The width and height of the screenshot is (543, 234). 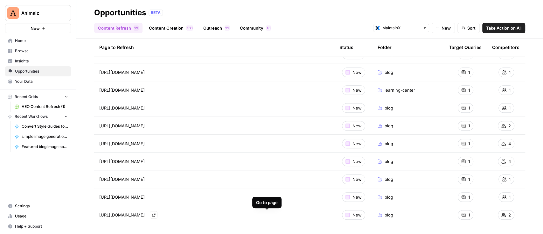 I want to click on span: Home, so click(x=41, y=41).